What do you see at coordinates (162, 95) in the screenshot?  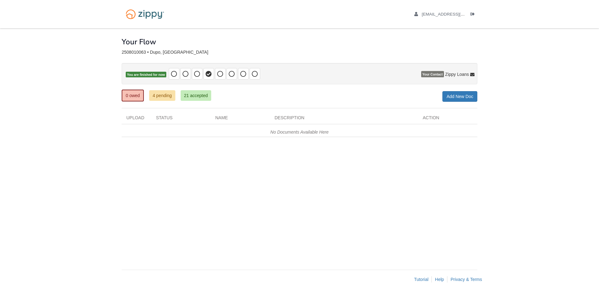 I see `a: 4 pending` at bounding box center [162, 95].